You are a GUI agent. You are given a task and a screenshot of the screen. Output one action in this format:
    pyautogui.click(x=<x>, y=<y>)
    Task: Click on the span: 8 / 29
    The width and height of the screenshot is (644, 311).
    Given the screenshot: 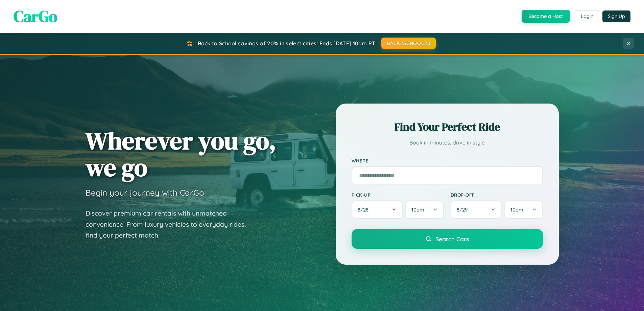 What is the action you would take?
    pyautogui.click(x=464, y=210)
    